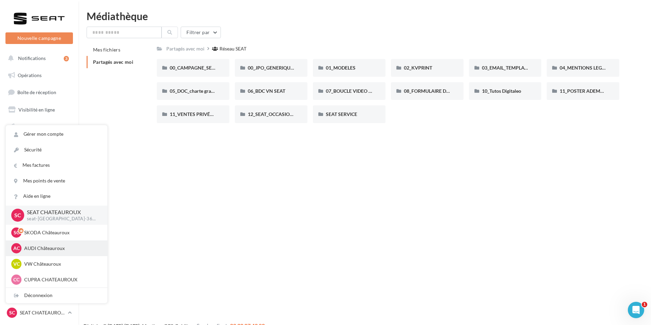 This screenshot has height=325, width=651. What do you see at coordinates (36, 109) in the screenshot?
I see `span: Visibilité en ligne` at bounding box center [36, 109].